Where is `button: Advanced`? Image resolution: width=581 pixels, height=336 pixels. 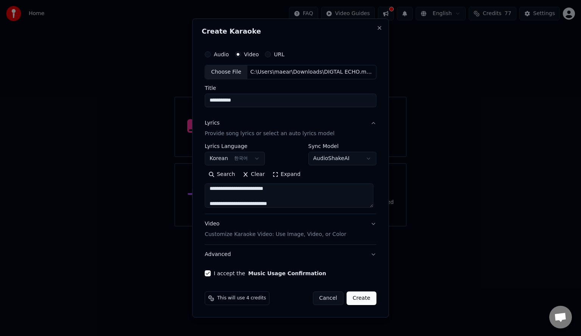
button: Advanced is located at coordinates (290, 255).